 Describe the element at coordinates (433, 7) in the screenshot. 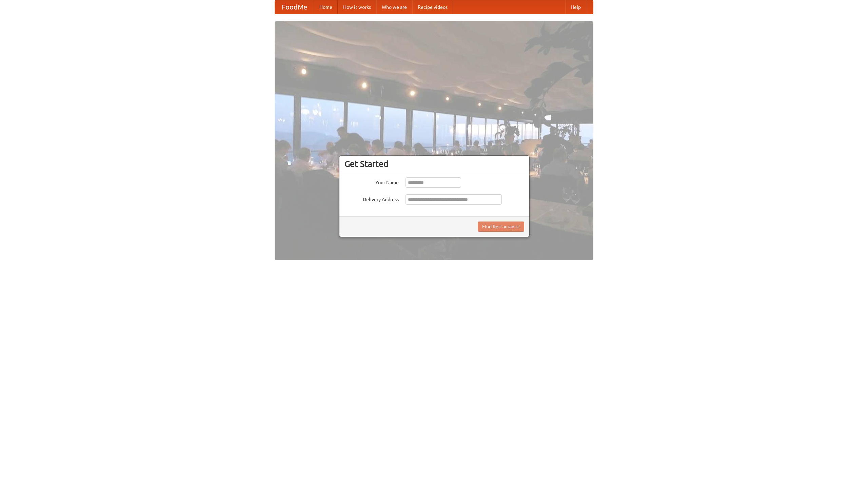

I see `a: Recipe videos` at that location.